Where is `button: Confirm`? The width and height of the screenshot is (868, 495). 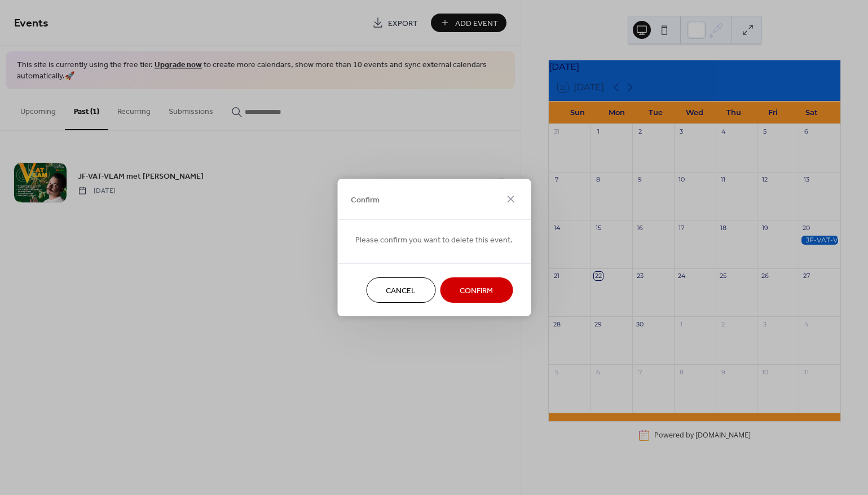 button: Confirm is located at coordinates (476, 290).